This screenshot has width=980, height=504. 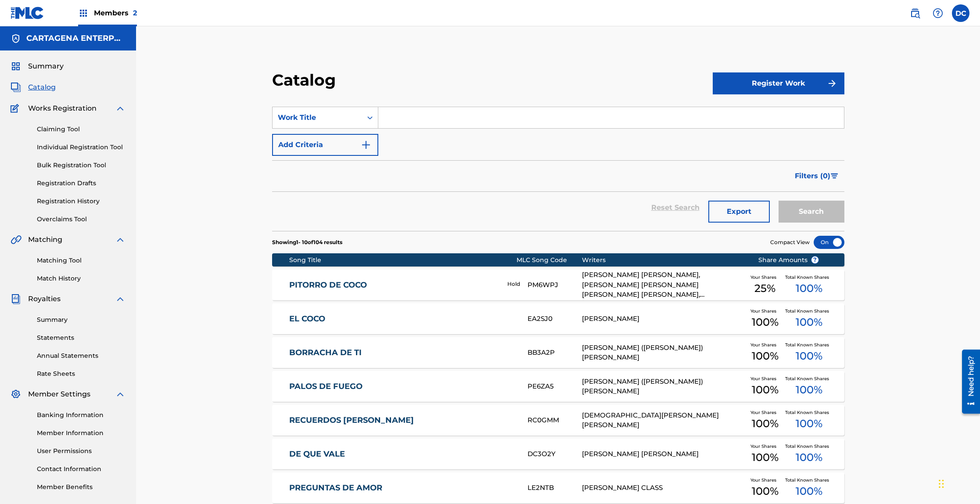 I want to click on img: filter, so click(x=834, y=176).